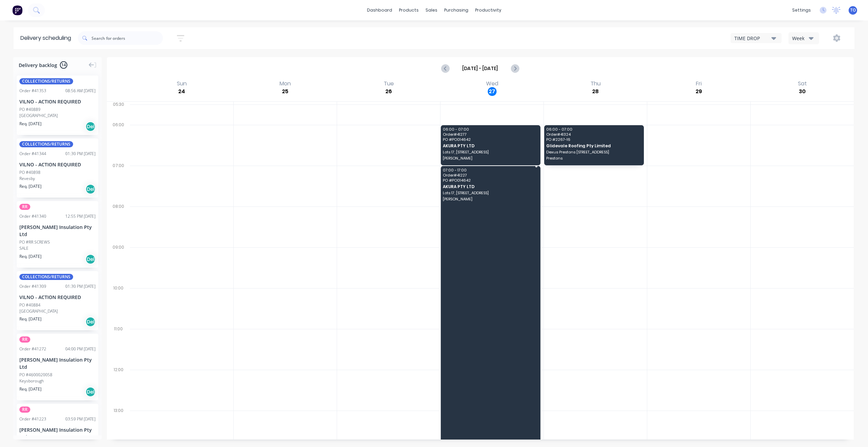  Describe the element at coordinates (38, 65) in the screenshot. I see `span: Delivery backlog` at that location.